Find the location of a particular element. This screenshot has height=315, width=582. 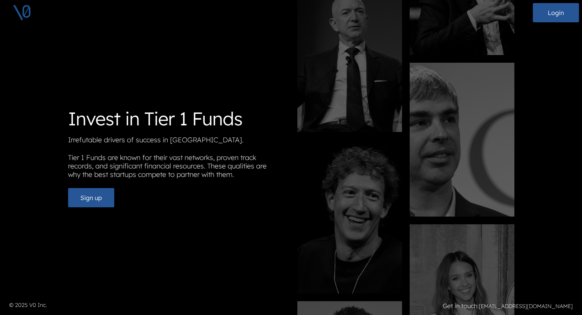

img: V0 logo is located at coordinates (22, 13).